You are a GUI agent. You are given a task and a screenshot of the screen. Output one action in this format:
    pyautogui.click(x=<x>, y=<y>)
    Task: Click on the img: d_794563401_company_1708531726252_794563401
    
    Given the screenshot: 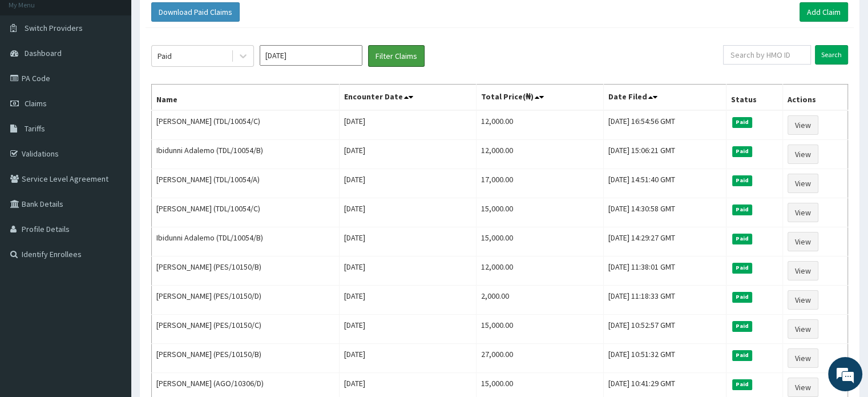 What is the action you would take?
    pyautogui.click(x=34, y=72)
    